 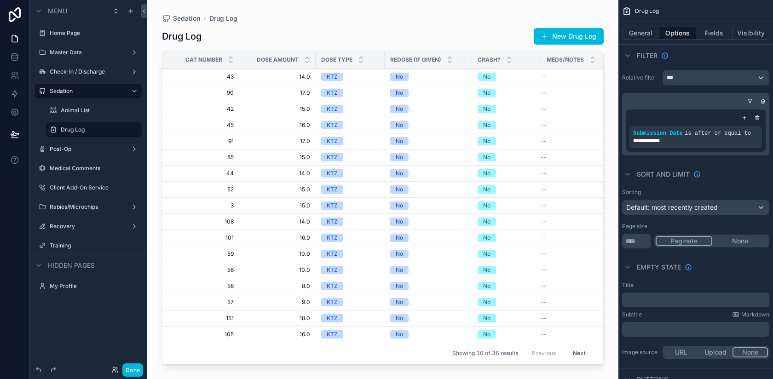 What do you see at coordinates (86, 91) in the screenshot?
I see `a: Sedation` at bounding box center [86, 91].